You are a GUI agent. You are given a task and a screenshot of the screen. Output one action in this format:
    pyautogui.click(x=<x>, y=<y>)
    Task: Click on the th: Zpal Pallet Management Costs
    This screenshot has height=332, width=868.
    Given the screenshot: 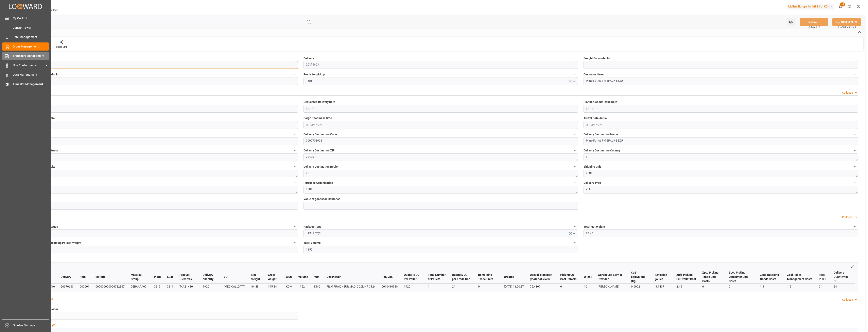 What is the action you would take?
    pyautogui.click(x=800, y=277)
    